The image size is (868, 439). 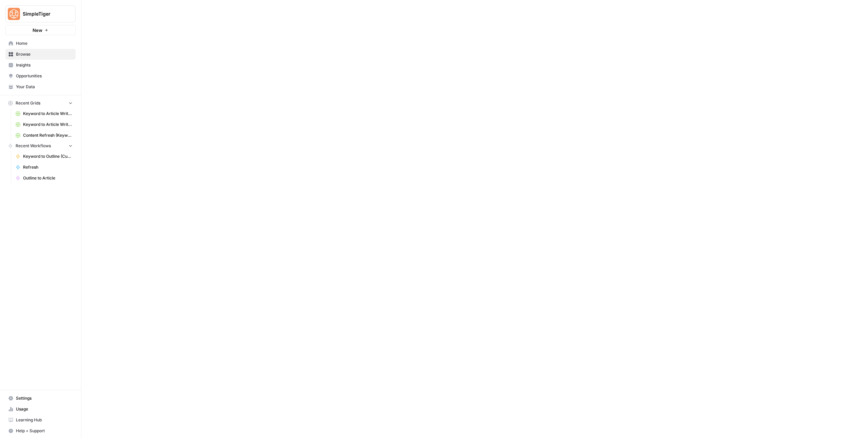 I want to click on span: Your Data, so click(x=44, y=87).